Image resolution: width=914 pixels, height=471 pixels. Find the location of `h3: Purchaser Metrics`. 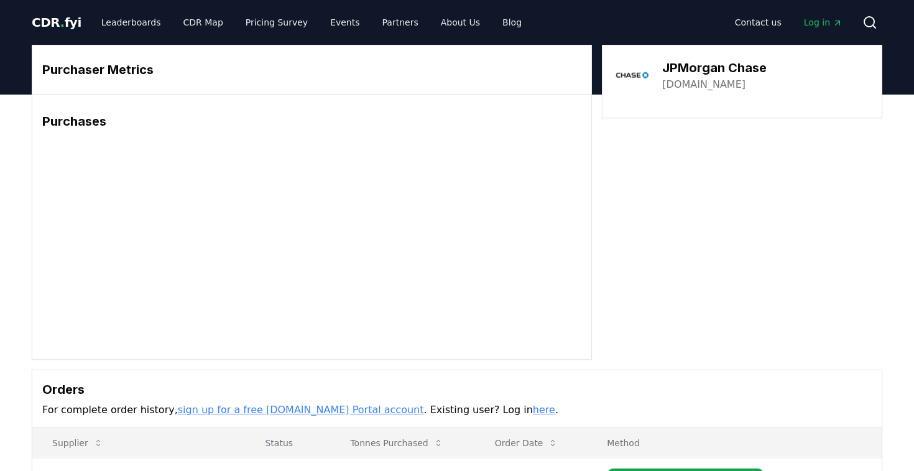

h3: Purchaser Metrics is located at coordinates (311, 70).